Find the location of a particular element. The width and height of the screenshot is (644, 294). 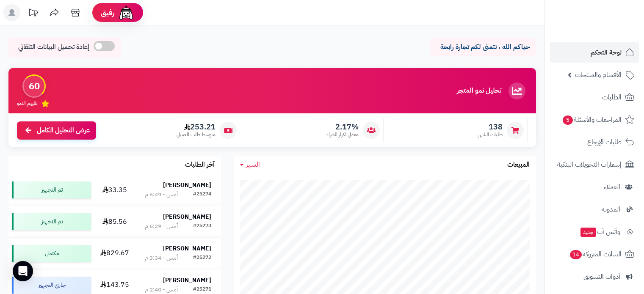

a: لوحة التحكم is located at coordinates (595, 52).